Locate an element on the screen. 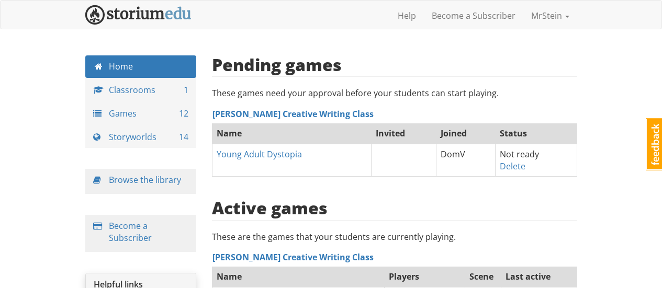 The width and height of the screenshot is (662, 288). span: Not ready is located at coordinates (519, 154).